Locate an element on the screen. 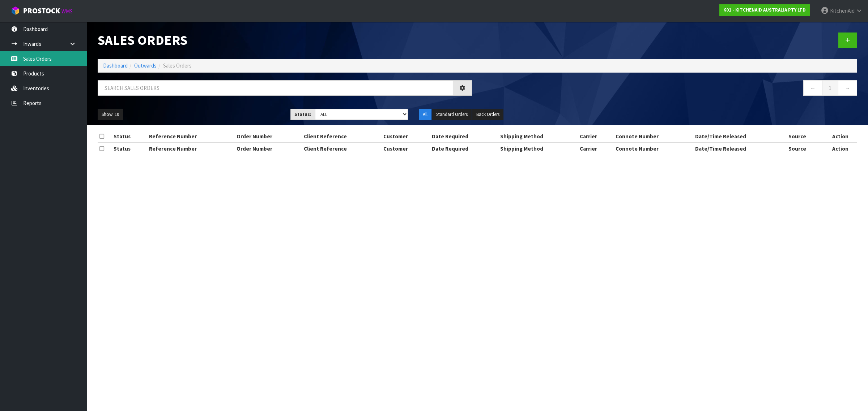 The width and height of the screenshot is (868, 411). input: Search sales orders is located at coordinates (275, 88).